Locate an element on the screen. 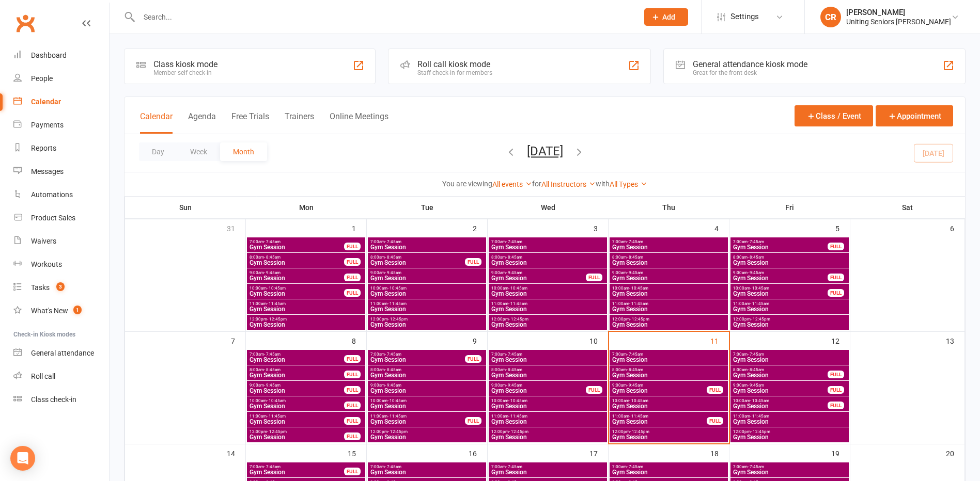  div: Payments is located at coordinates (47, 125).